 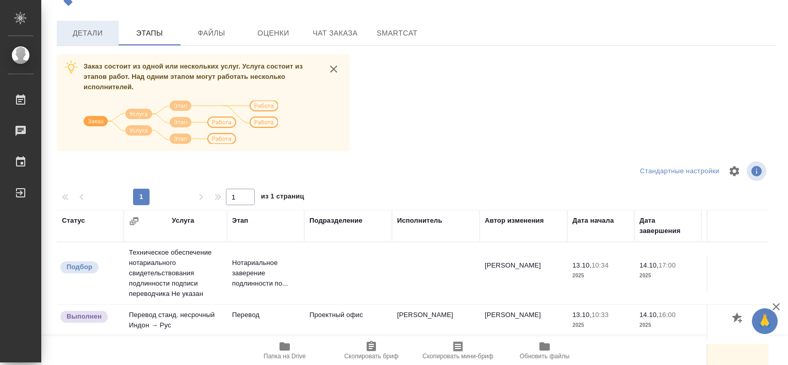 What do you see at coordinates (397, 33) in the screenshot?
I see `span: SmartCat` at bounding box center [397, 33].